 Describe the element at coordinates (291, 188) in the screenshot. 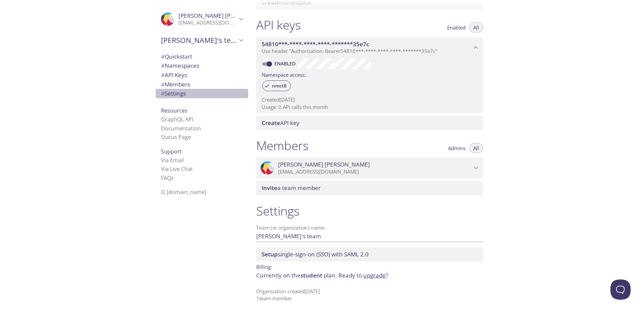

I see `span: a team member` at that location.